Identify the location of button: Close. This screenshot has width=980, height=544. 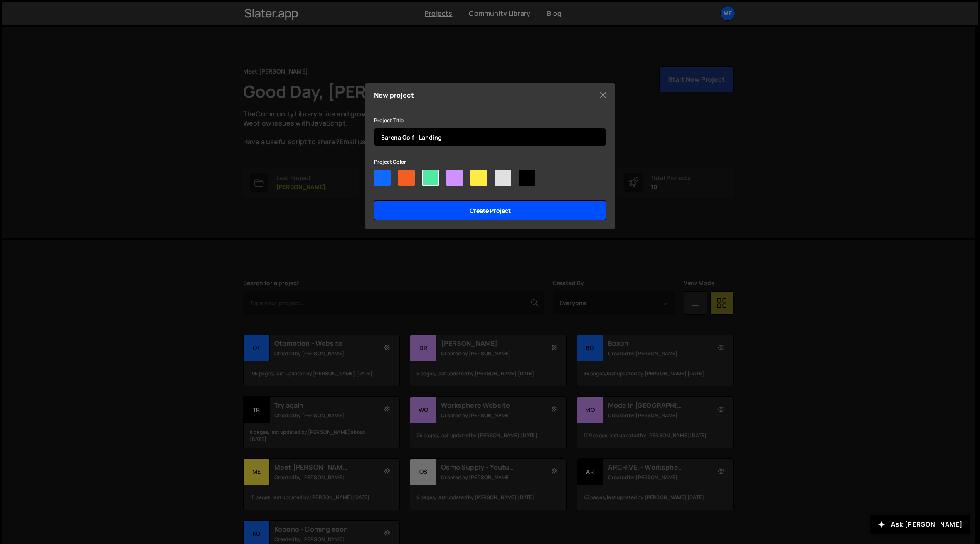
(603, 95).